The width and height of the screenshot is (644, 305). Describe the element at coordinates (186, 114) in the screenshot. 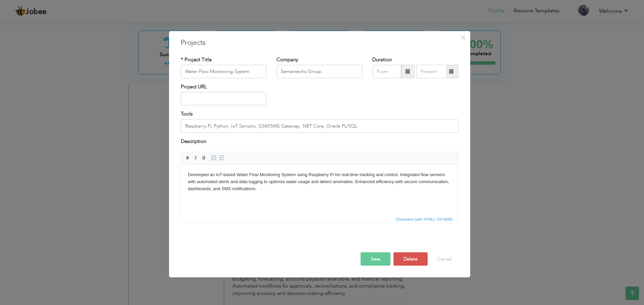

I see `label: Tools` at that location.